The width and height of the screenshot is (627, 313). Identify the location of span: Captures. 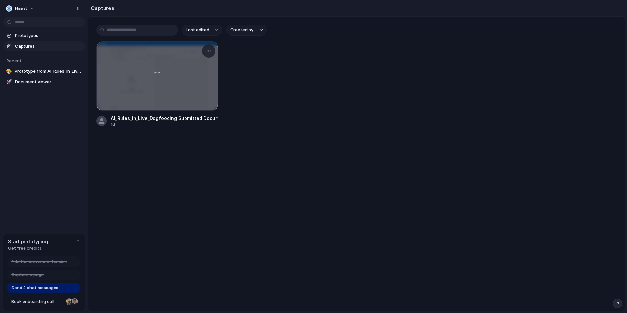
(49, 46).